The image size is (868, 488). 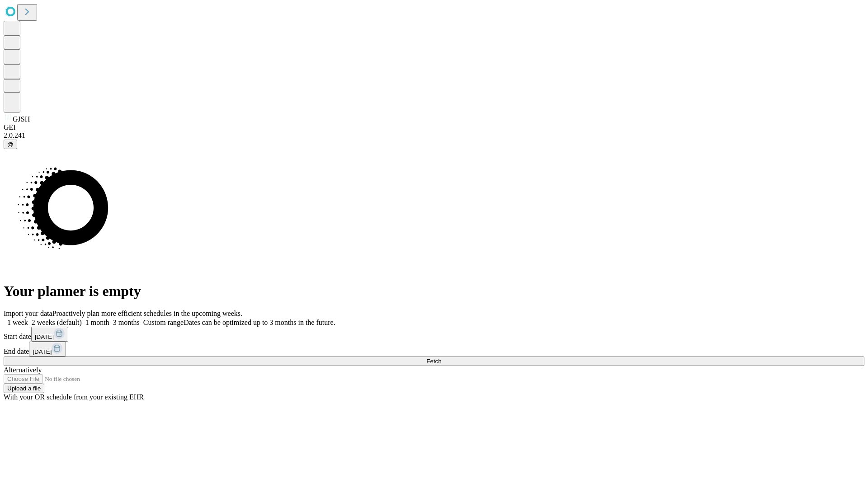 I want to click on span: Fetch, so click(x=434, y=361).